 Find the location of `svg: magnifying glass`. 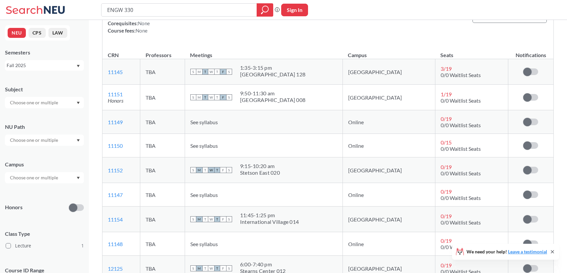

svg: magnifying glass is located at coordinates (265, 10).